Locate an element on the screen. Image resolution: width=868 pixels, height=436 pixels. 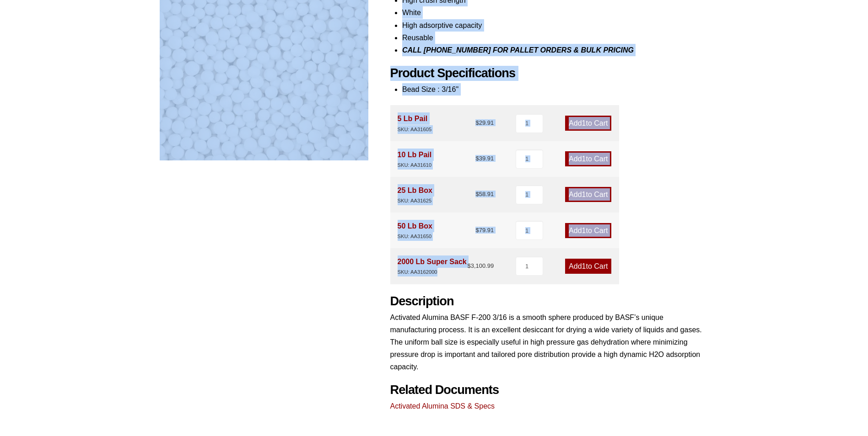
p: Activated Alumina BASF F-200 3/16 is a smooth sphere produced by BASF’s unique manufacturing proc... is located at coordinates (549, 342).